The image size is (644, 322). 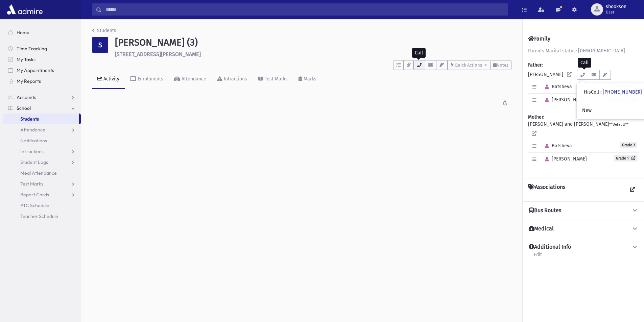 I want to click on b: Father:, so click(x=535, y=65).